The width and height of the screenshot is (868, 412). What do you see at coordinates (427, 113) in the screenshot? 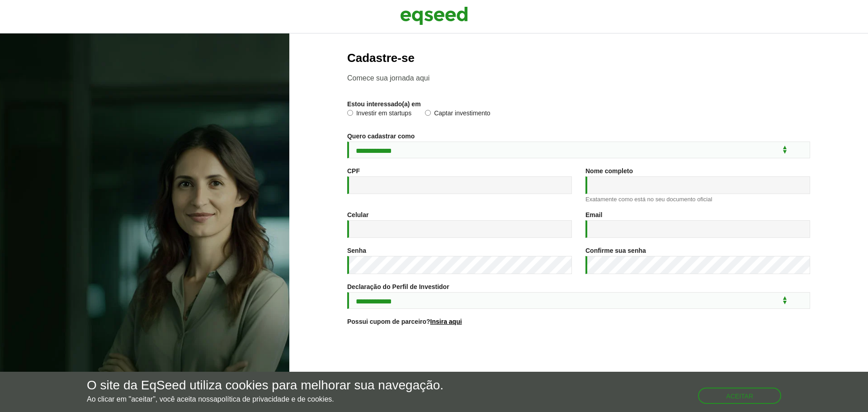
I see `input: Captar investimento` at bounding box center [427, 113].